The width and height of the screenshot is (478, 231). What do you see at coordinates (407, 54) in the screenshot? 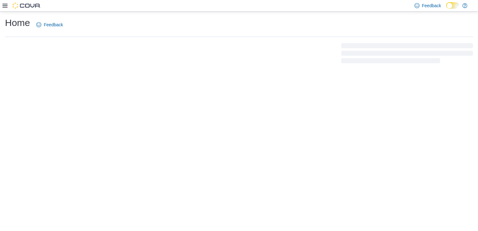
I see `span: Loading` at bounding box center [407, 54].